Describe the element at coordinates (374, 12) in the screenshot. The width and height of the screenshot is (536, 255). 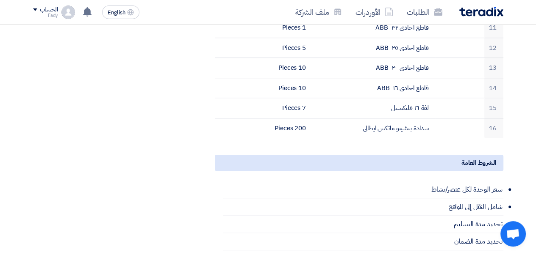
I see `a: الأوردرات` at that location.